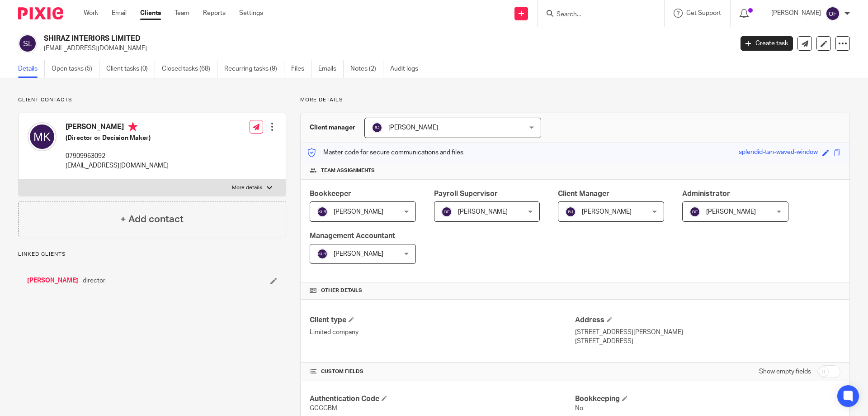 This screenshot has height=416, width=868. I want to click on a: Open tasks (5), so click(75, 68).